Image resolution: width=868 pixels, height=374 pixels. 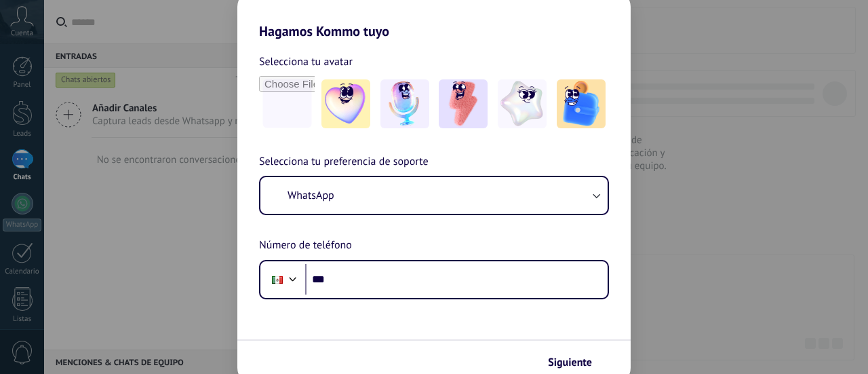 What do you see at coordinates (311, 196) in the screenshot?
I see `span: WhatsApp` at bounding box center [311, 196].